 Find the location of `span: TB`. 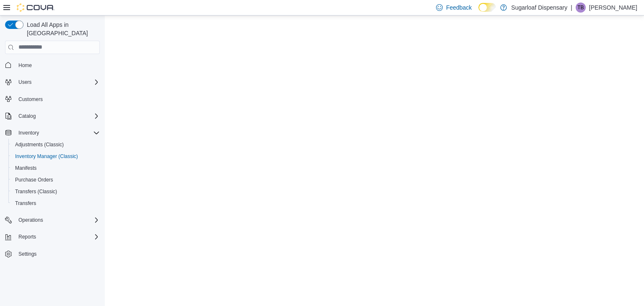

span: TB is located at coordinates (581, 8).